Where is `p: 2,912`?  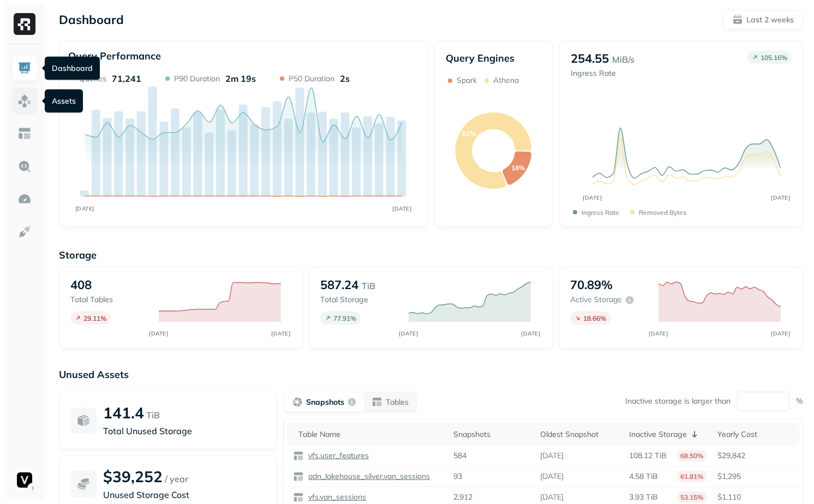
p: 2,912 is located at coordinates (463, 497).